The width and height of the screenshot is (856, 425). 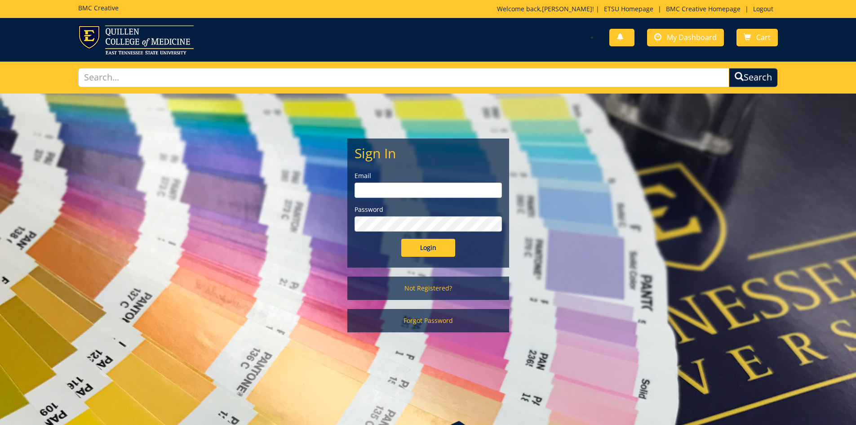 What do you see at coordinates (629, 9) in the screenshot?
I see `a: ETSU Homepage` at bounding box center [629, 9].